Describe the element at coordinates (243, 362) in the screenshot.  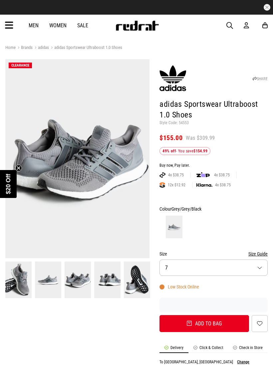
I see `button: Change` at that location.